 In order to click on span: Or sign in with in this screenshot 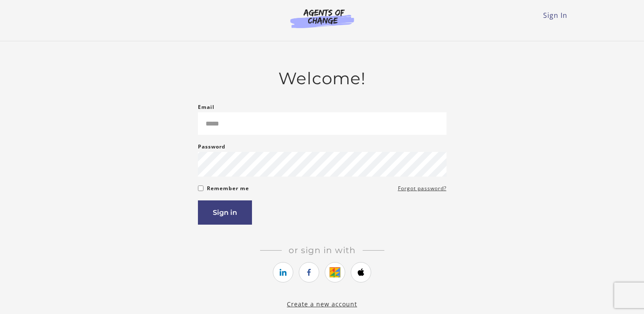, I will do `click(322, 250)`.